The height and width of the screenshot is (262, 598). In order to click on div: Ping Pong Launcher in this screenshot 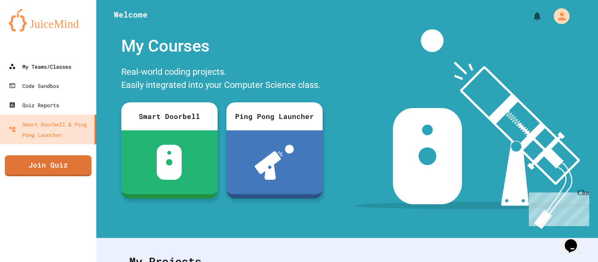, I will do `click(275, 117)`.